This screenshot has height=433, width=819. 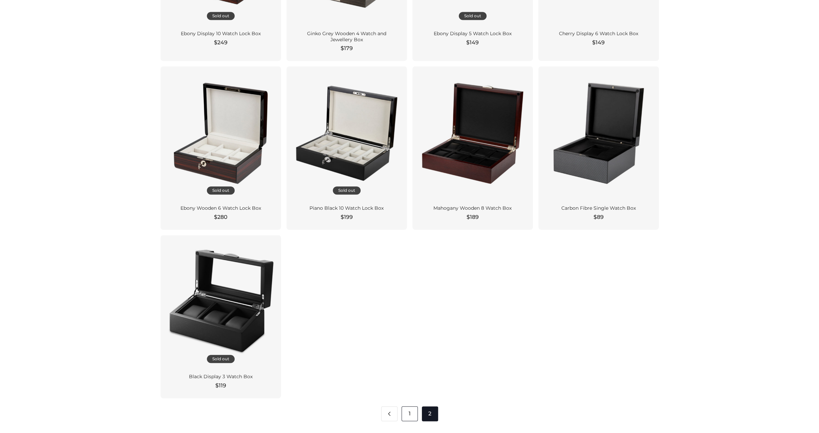 What do you see at coordinates (598, 217) in the screenshot?
I see `span: $89` at bounding box center [598, 217].